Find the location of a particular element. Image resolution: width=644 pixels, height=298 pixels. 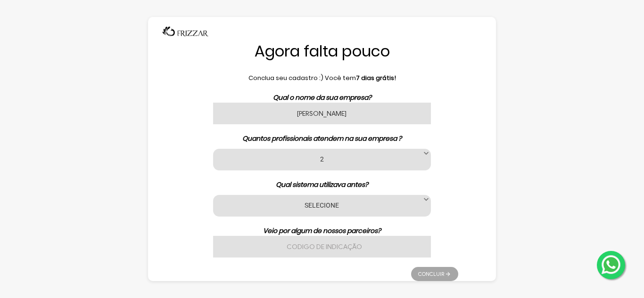

input: Nome da sua empresa is located at coordinates (322, 114).